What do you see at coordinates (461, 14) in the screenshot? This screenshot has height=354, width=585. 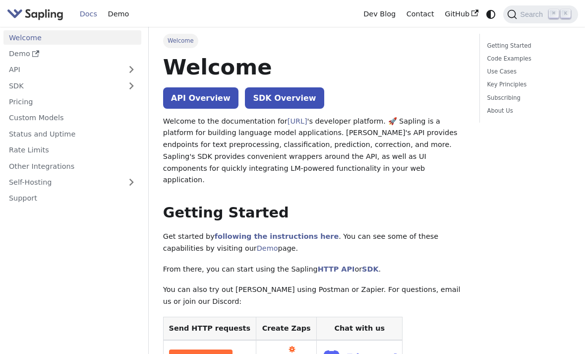 I see `a: GitHub` at bounding box center [461, 14].